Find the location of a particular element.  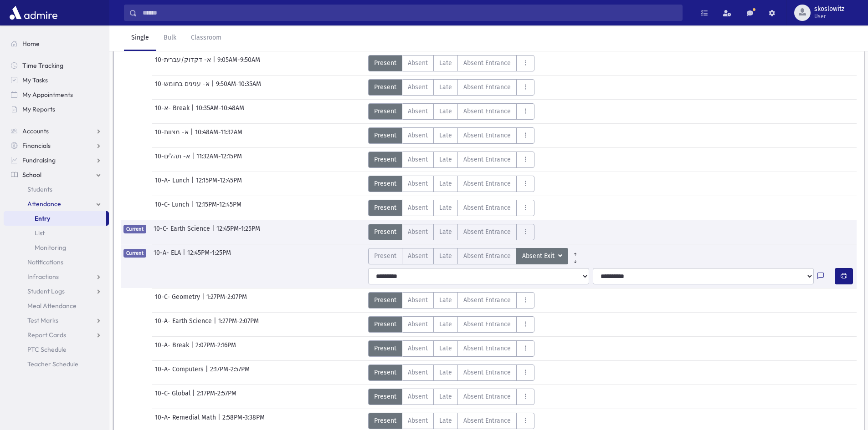

a: List is located at coordinates (56, 233).